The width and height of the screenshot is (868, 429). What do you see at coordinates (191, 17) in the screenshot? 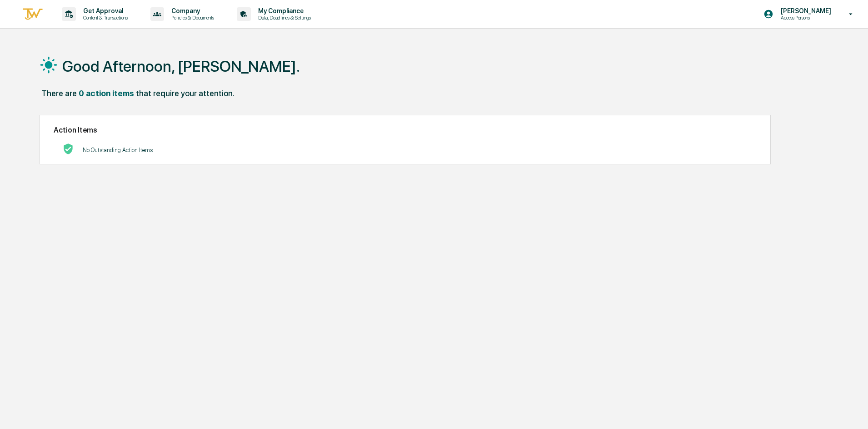
I see `p: Policies & Documents` at bounding box center [191, 17].